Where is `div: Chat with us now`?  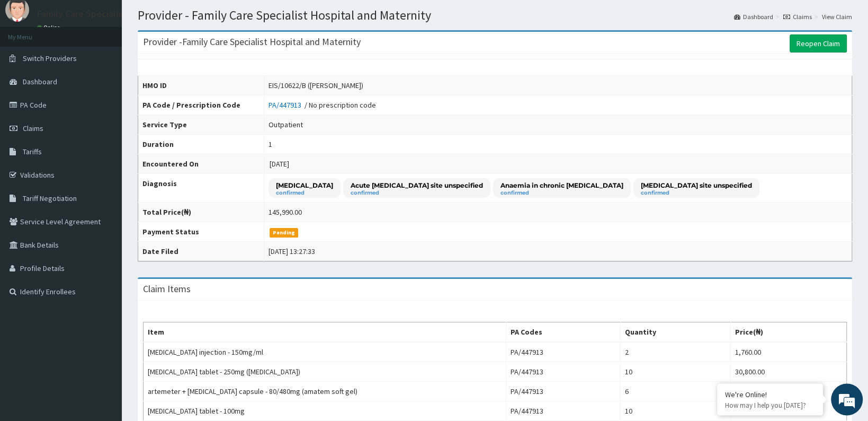
div: Chat with us now is located at coordinates (117, 66).